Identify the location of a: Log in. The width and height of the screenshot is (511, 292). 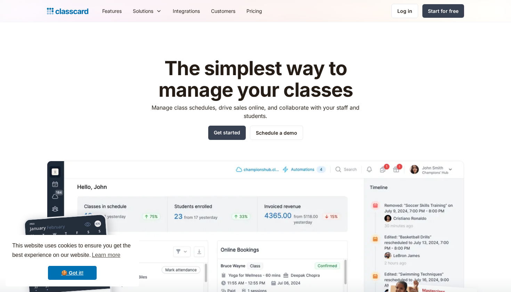
(405, 11).